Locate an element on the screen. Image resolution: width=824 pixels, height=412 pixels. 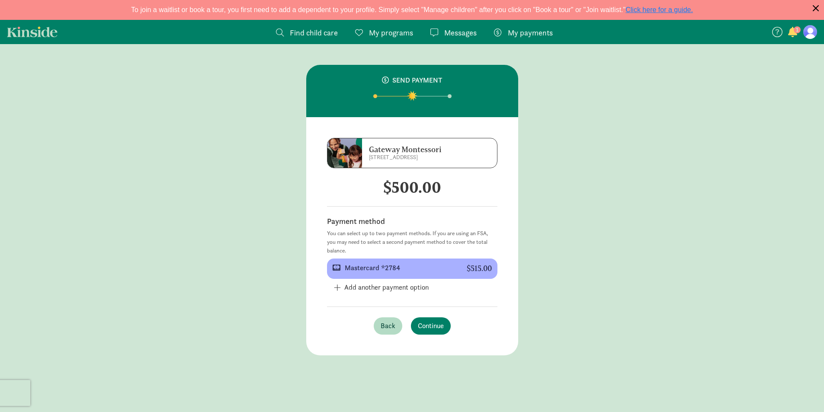
button: Continue is located at coordinates (431, 326).